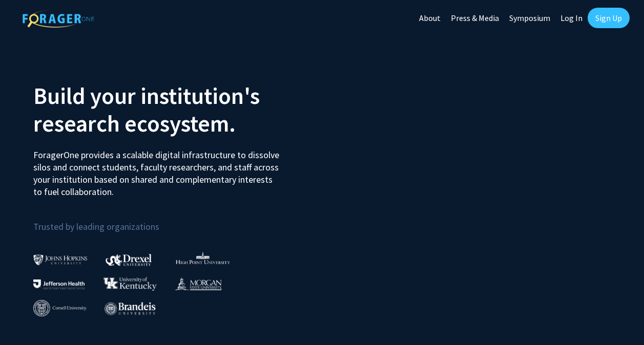 The width and height of the screenshot is (644, 345). What do you see at coordinates (157, 170) in the screenshot?
I see `p: ForagerOne provides a scalable digital infrastructure to dissolve silos and connect students, fac...` at bounding box center [157, 170].